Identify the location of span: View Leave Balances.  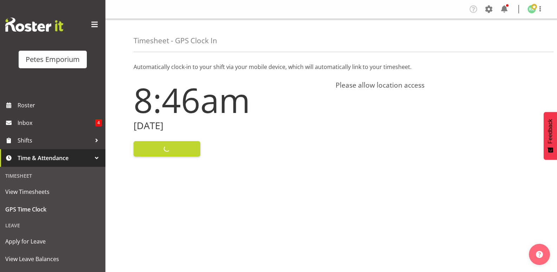
(53, 259).